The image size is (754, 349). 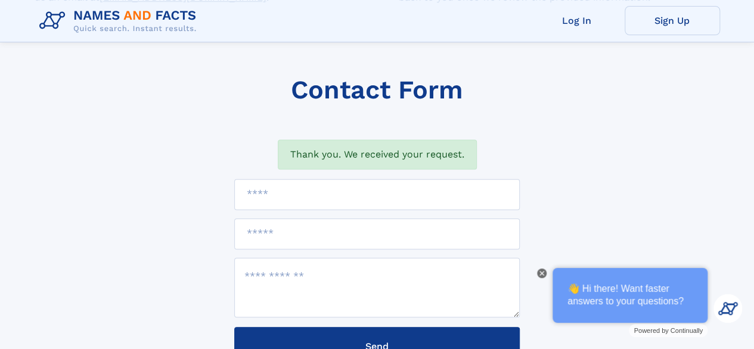 What do you see at coordinates (542, 273) in the screenshot?
I see `img: Close` at bounding box center [542, 273].